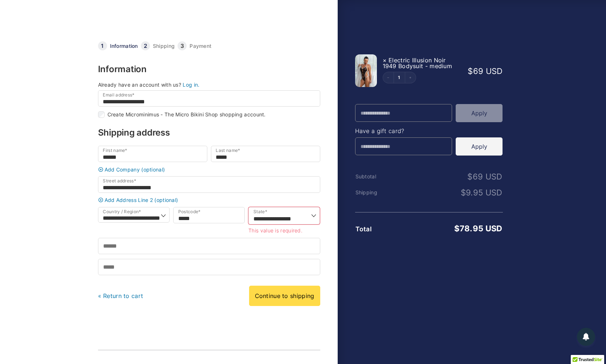  Describe the element at coordinates (187, 115) in the screenshot. I see `label: Create Microminimus - The Micro Bikini Shop shopping account.` at that location.